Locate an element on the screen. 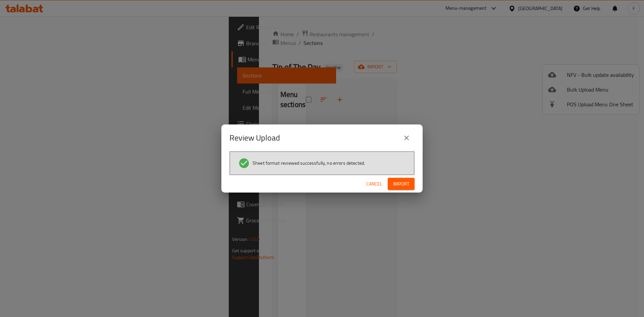  h2: Review Upload is located at coordinates (255, 138).